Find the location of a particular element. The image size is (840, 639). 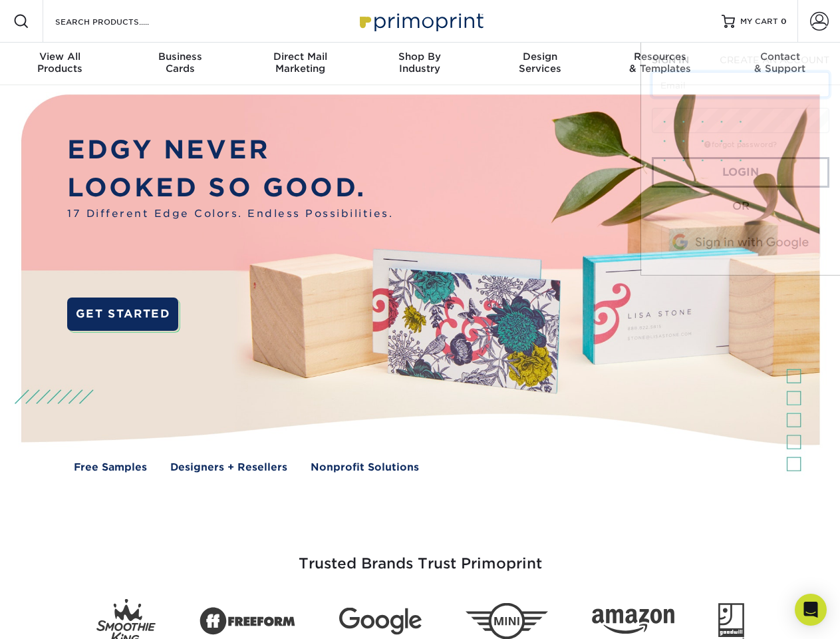

span: Design is located at coordinates (540, 57).